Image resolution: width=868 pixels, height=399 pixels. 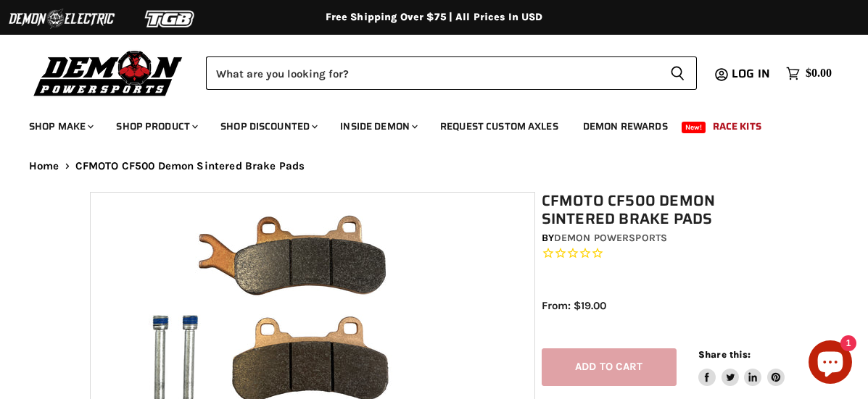 I want to click on ul: Main menu, so click(x=423, y=124).